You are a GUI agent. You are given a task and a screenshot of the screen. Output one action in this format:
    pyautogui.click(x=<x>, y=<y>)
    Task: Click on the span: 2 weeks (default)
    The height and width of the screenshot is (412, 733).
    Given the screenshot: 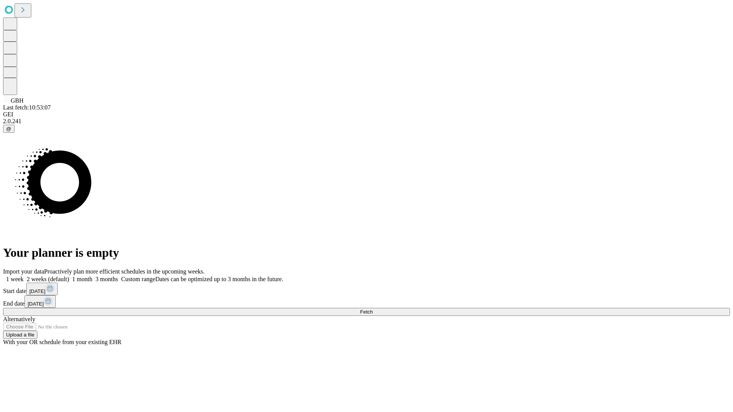 What is the action you would take?
    pyautogui.click(x=48, y=279)
    